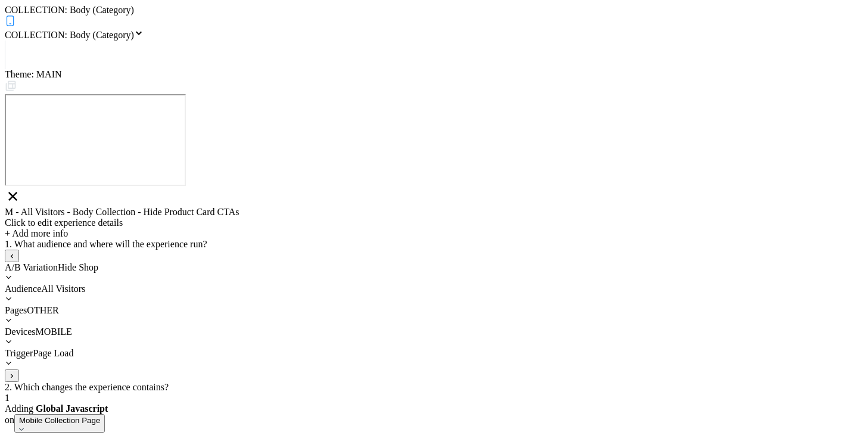  Describe the element at coordinates (34, 74) in the screenshot. I see `span: Theme: MAIN` at that location.